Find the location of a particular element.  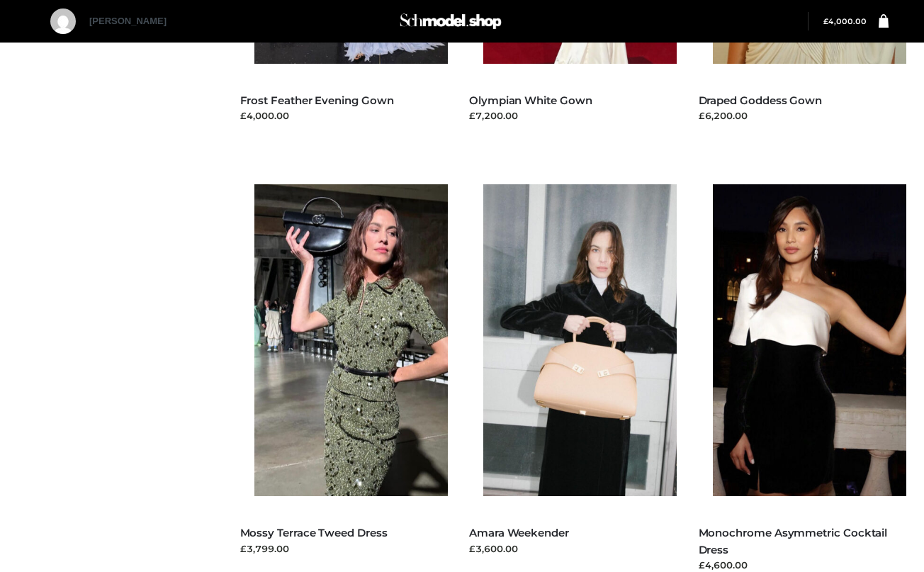

a: Mossy Terrace Tweed Dress is located at coordinates (314, 532).